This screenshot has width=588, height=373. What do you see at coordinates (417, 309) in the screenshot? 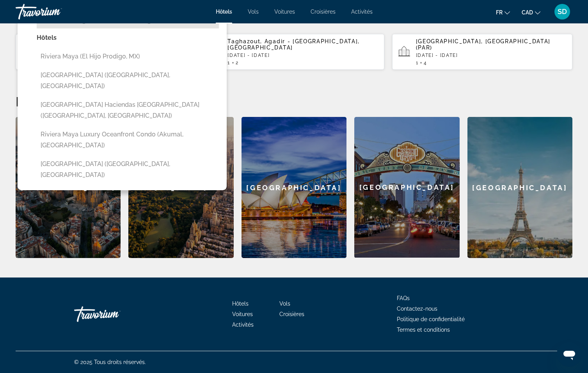
I see `a: Contactez-nous` at bounding box center [417, 309].